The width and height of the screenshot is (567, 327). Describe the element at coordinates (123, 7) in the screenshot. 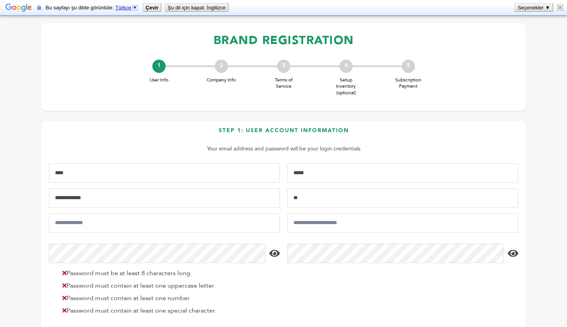

I see `span: Türkçe` at that location.